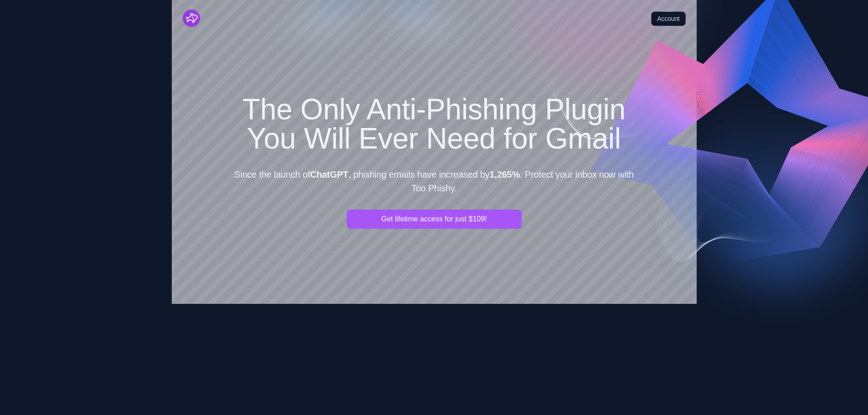  What do you see at coordinates (434, 124) in the screenshot?
I see `h1: The Only Anti-Phishing Plugin You Will Ever Need for Gmail` at bounding box center [434, 124].